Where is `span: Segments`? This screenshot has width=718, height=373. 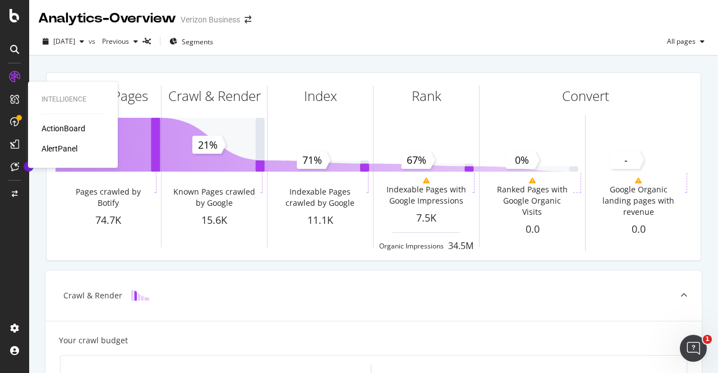 span: Segments is located at coordinates (197, 41).